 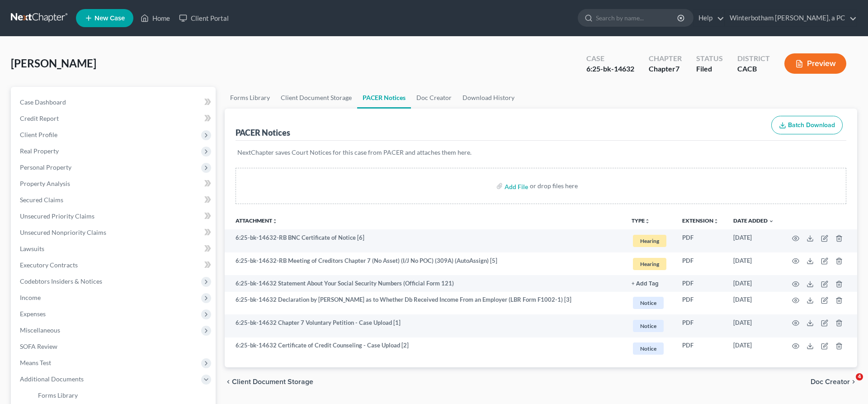 What do you see at coordinates (754, 59) in the screenshot?
I see `div: District` at bounding box center [754, 59].